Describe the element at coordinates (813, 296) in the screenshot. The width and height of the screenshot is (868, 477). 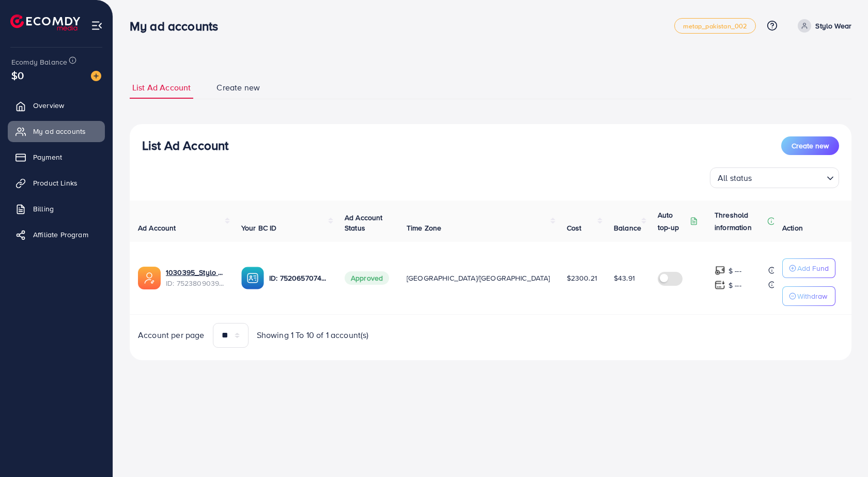
I see `p: Withdraw` at that location.